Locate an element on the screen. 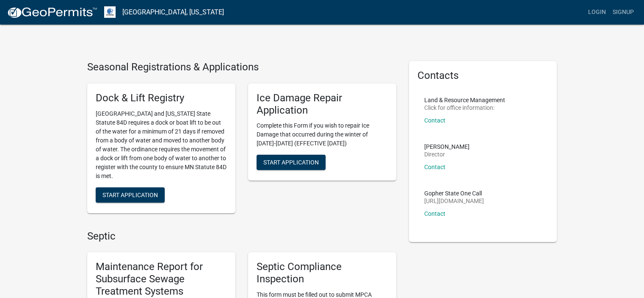  h5: Ice Damage Repair Application is located at coordinates (322, 104).